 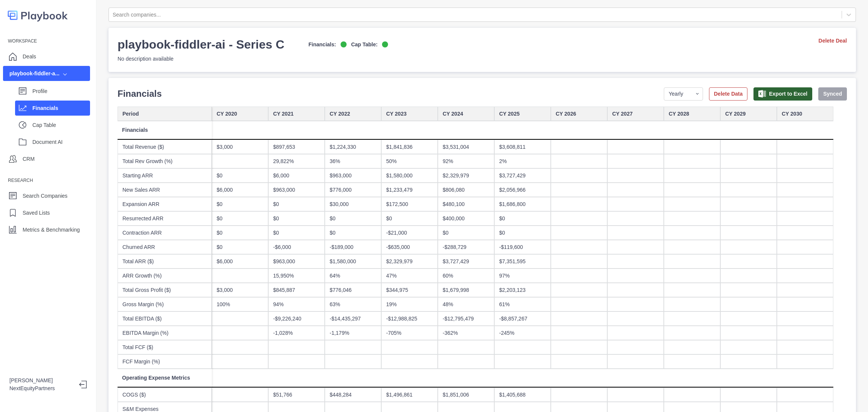 What do you see at coordinates (466, 176) in the screenshot?
I see `div: $2,329,979` at bounding box center [466, 176].